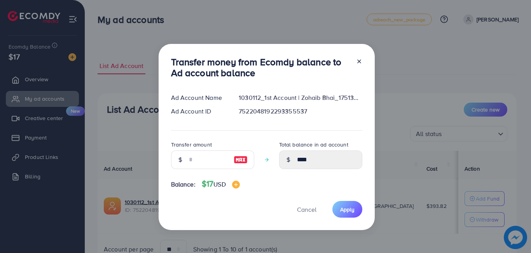  Describe the element at coordinates (306, 209) in the screenshot. I see `button: Cancel` at that location.